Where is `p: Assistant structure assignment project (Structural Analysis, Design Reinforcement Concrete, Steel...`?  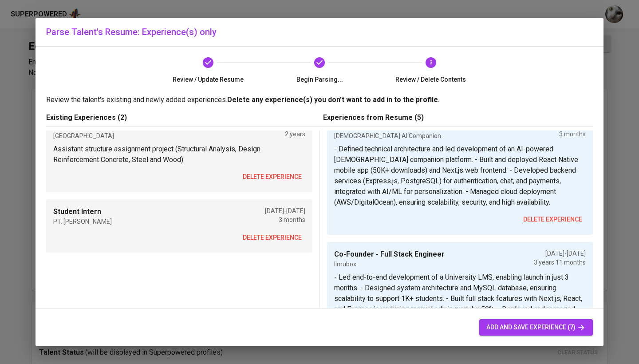
p: Assistant structure assignment project (Structural Analysis, Design Reinforcement Concrete, Steel... is located at coordinates (179, 154).